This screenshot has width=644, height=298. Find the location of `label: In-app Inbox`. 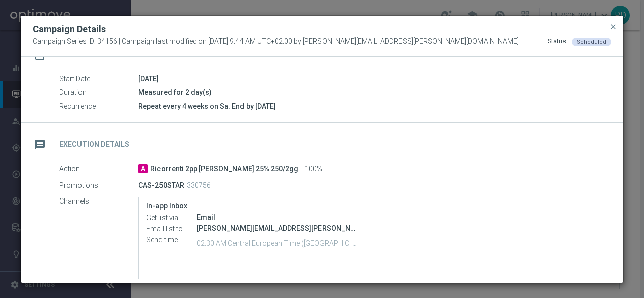

label: In-app Inbox is located at coordinates (252, 206).